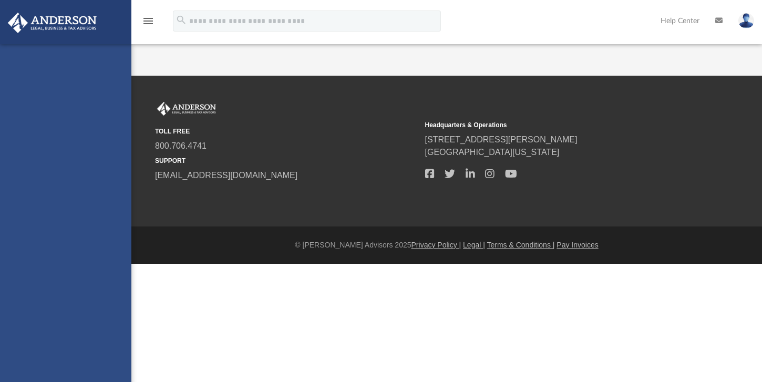  What do you see at coordinates (148, 24) in the screenshot?
I see `a: menu` at bounding box center [148, 24].